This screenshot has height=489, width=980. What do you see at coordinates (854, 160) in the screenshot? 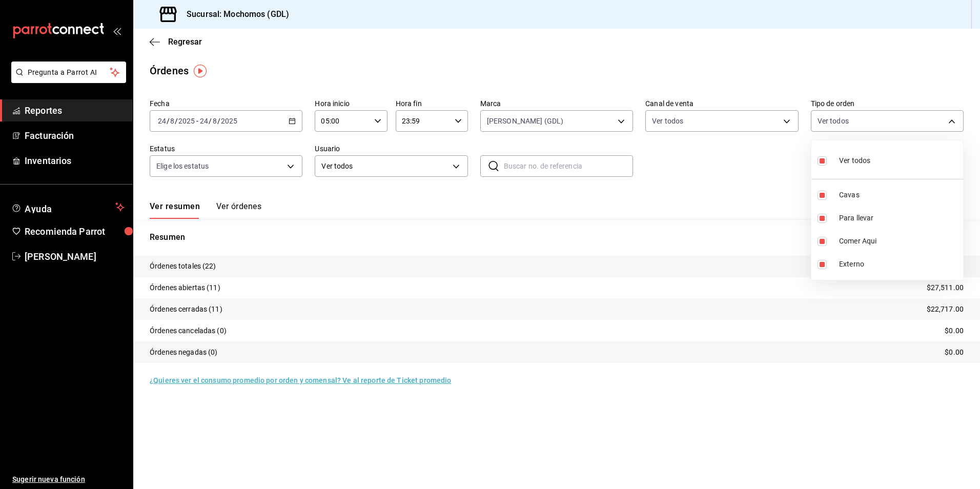
I see `span: Ver todos` at bounding box center [854, 160].